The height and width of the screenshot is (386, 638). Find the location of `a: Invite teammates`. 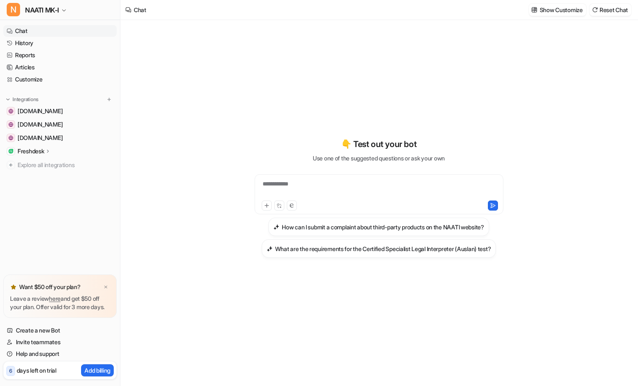

a: Invite teammates is located at coordinates (60, 342).